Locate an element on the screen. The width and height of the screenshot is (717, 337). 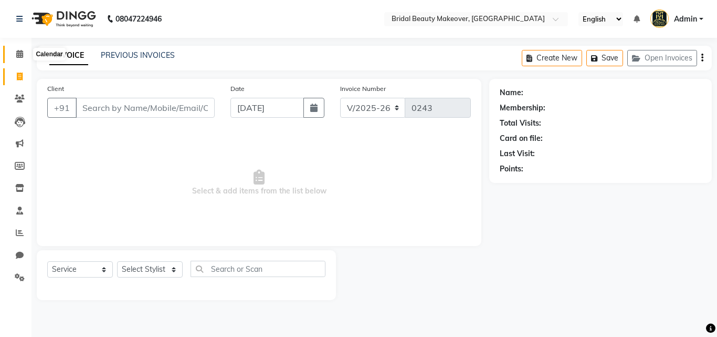
a: PREVIOUS INVOICES is located at coordinates (138, 55).